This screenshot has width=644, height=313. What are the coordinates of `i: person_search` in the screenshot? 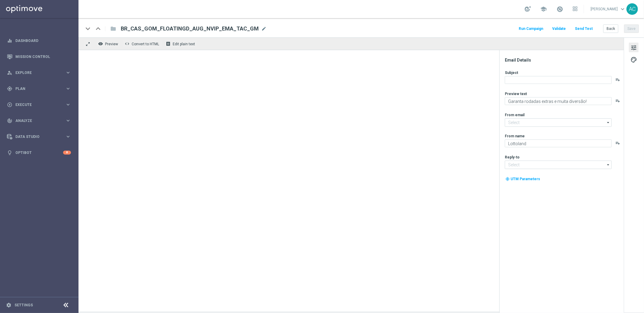 It's located at (10, 73).